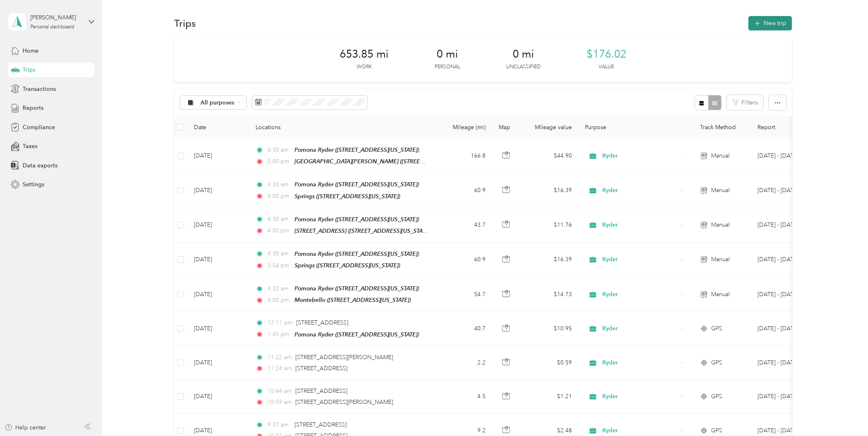 The image size is (868, 436). I want to click on span: $176.02, so click(606, 54).